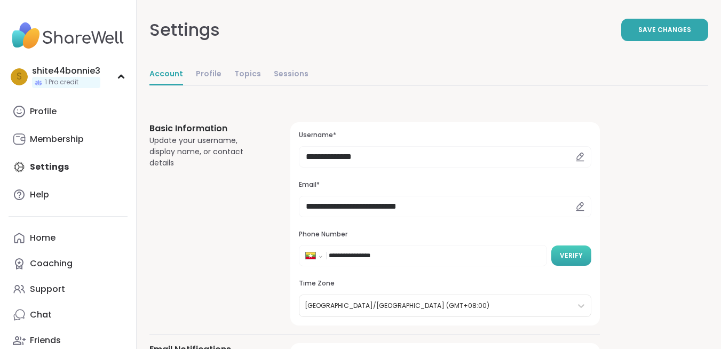 This screenshot has height=349, width=721. What do you see at coordinates (185, 30) in the screenshot?
I see `div: Settings` at bounding box center [185, 30].